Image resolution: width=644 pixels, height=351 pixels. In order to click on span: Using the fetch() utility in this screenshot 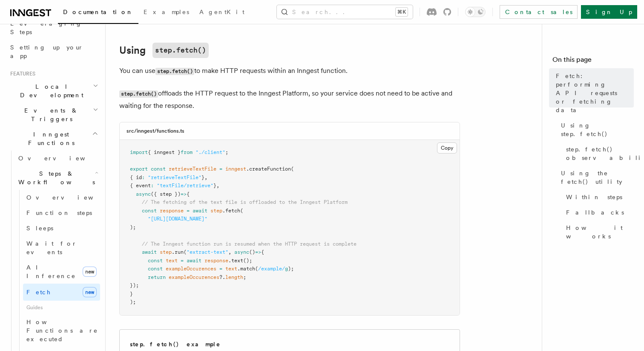, I will do `click(597, 177)`.